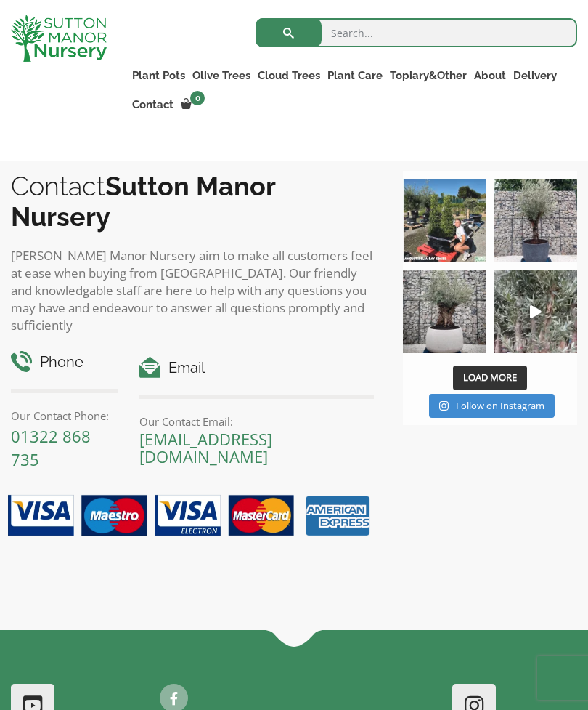 This screenshot has height=710, width=588. I want to click on svg: Play, so click(536, 311).